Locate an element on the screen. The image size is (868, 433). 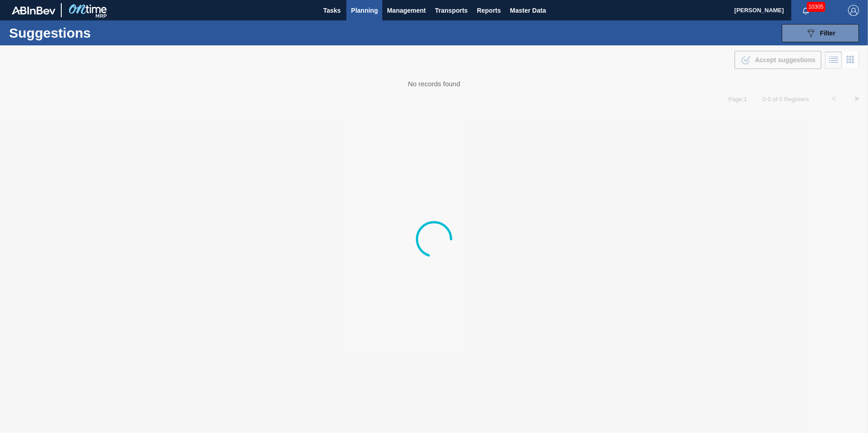
span: Filter is located at coordinates (827, 33).